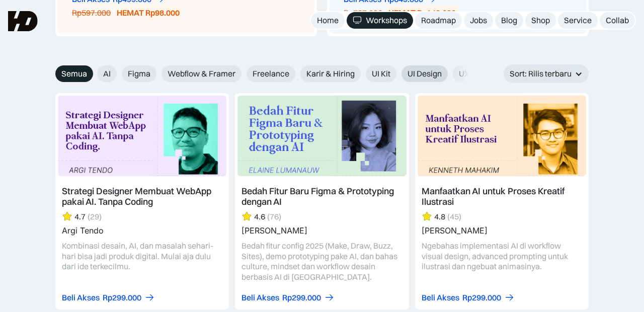  Describe the element at coordinates (331, 74) in the screenshot. I see `span: Karir & Hiring` at that location.